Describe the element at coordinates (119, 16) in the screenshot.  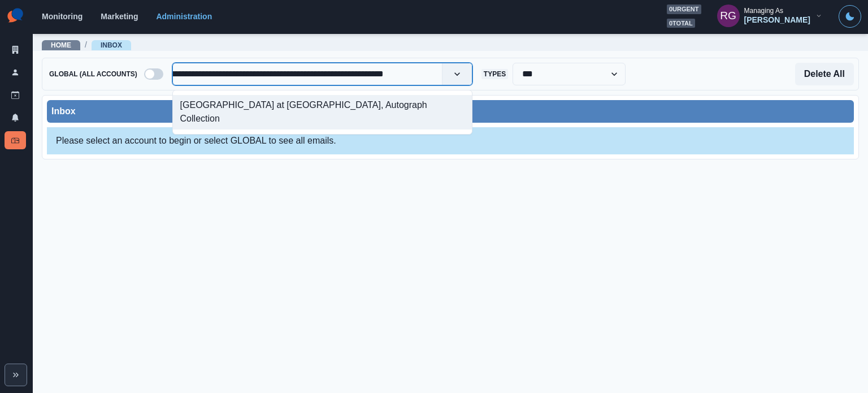
I see `a: Marketing` at that location.